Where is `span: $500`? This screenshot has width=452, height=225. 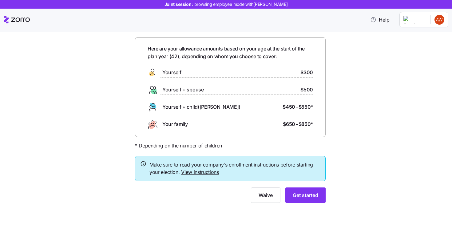
span: $500 is located at coordinates (307, 89).